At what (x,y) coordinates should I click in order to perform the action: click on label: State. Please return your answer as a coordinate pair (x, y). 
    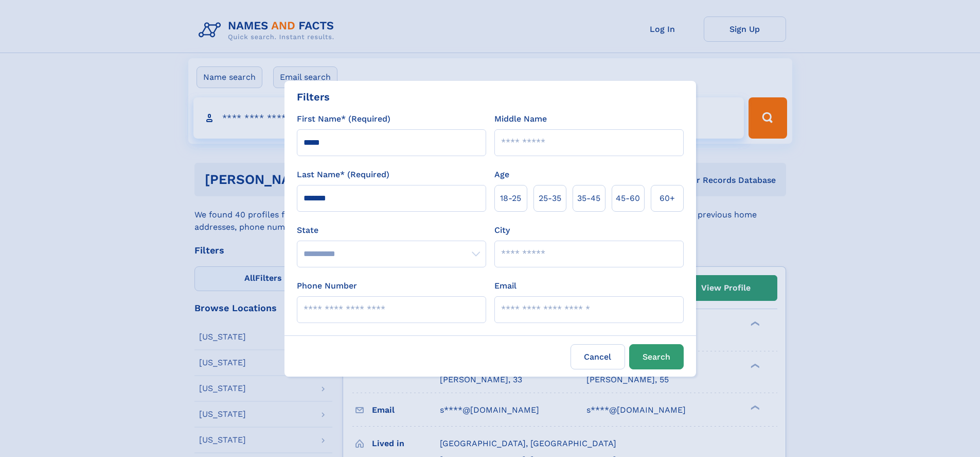
    Looking at the image, I should click on (392, 230).